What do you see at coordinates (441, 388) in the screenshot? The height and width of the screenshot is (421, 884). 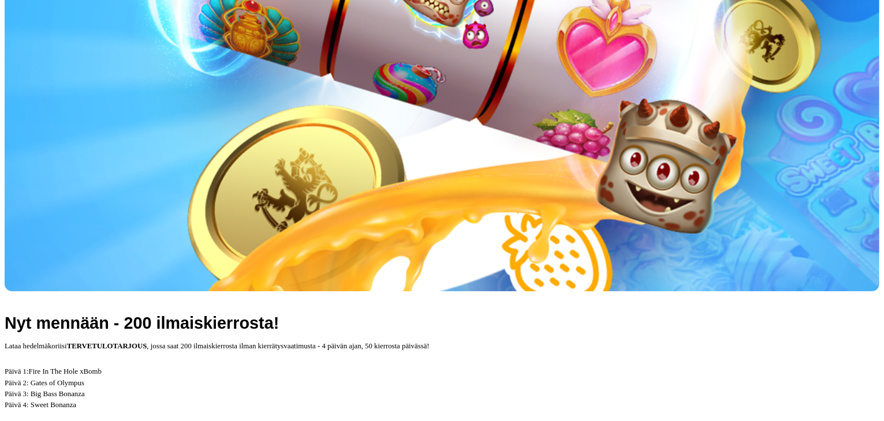 I see `p: Päivä 1: Päivä 2: Gates of Olympus Päivä 3: Big Bass Bonanza Päivä 4: Sweet Bonanza` at bounding box center [441, 388].